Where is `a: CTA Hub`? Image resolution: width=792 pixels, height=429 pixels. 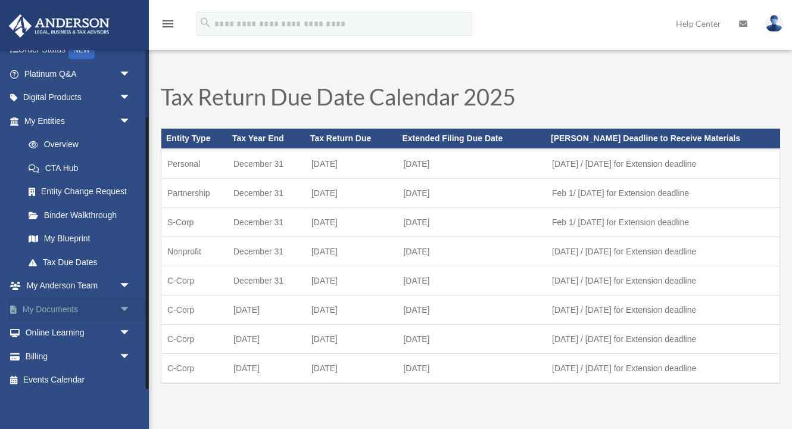
a: CTA Hub is located at coordinates (83, 168).